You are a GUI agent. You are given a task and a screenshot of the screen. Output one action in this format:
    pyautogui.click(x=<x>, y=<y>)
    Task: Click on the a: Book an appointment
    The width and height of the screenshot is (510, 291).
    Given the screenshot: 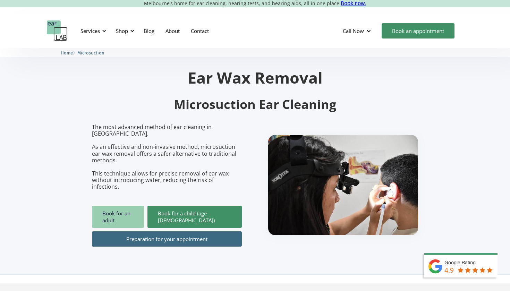 What is the action you would take?
    pyautogui.click(x=418, y=31)
    